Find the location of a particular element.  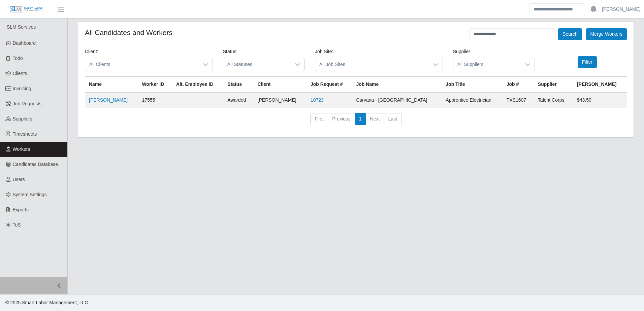

span: System Settings is located at coordinates (30, 195).